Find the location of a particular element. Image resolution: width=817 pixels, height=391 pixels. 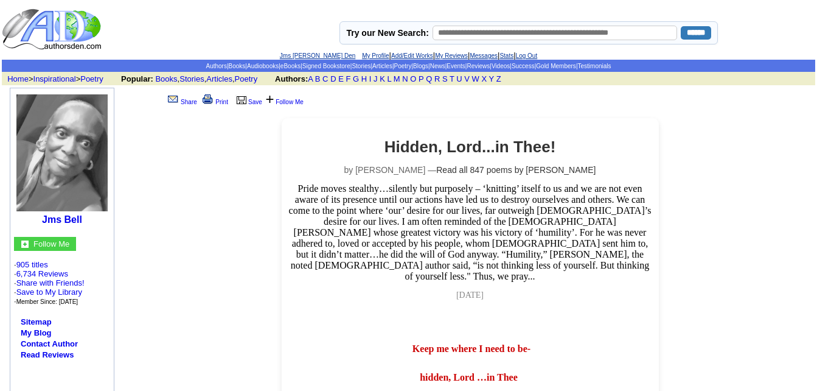

h2: Hidden, Lord...in Thee! is located at coordinates (470, 147).